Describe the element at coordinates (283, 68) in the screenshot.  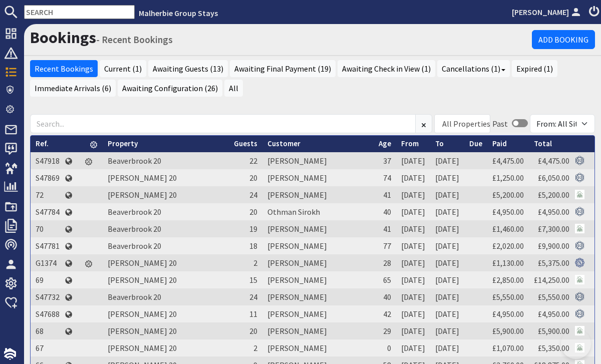
I see `a: Awaiting Final Payment (19)` at that location.